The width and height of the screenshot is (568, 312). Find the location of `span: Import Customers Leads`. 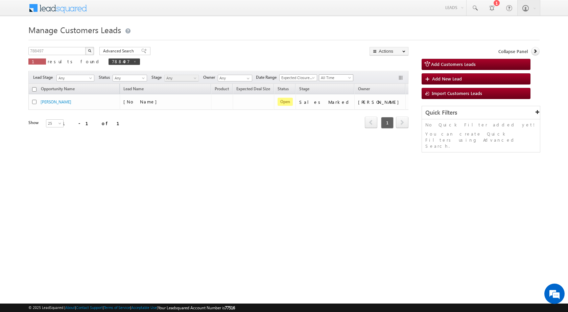

span: Import Customers Leads is located at coordinates (457, 93).